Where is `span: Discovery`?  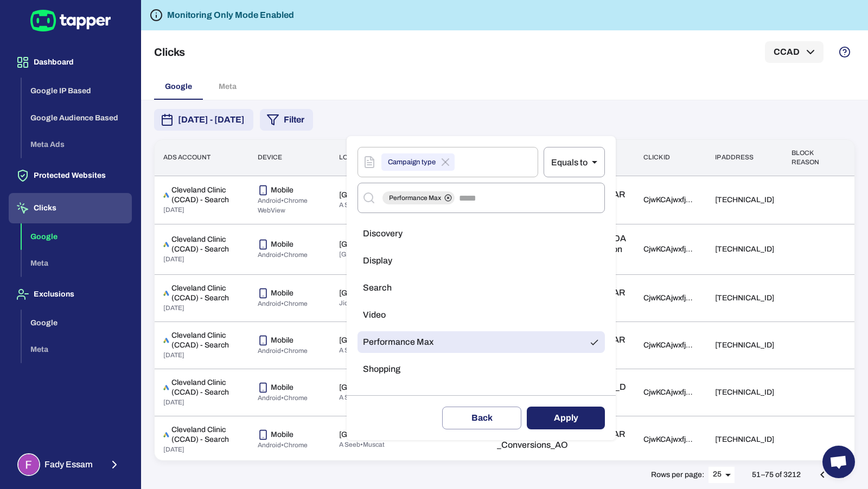 span: Discovery is located at coordinates (382, 234).